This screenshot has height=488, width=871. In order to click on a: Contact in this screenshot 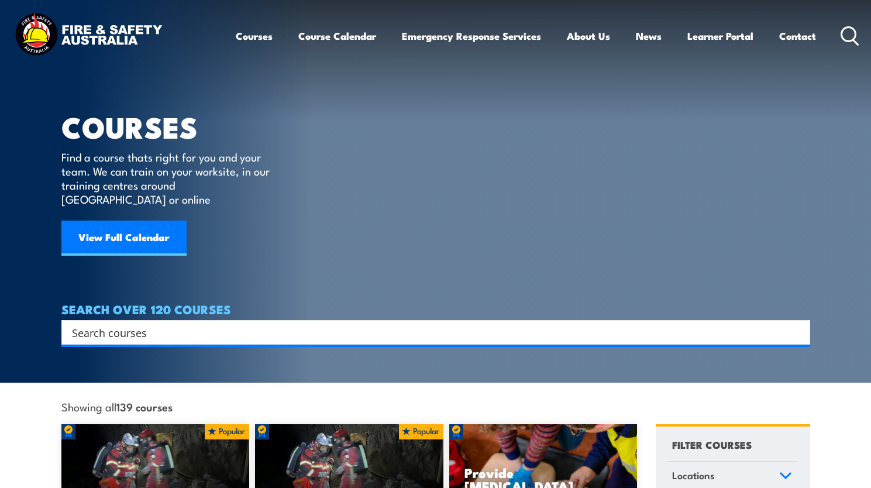, I will do `click(797, 36)`.